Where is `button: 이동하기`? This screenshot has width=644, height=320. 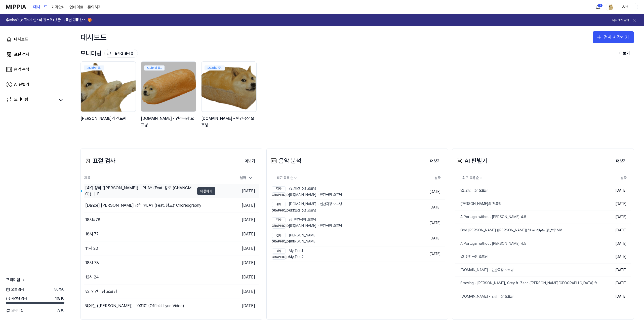 button: 이동하기 is located at coordinates (206, 191).